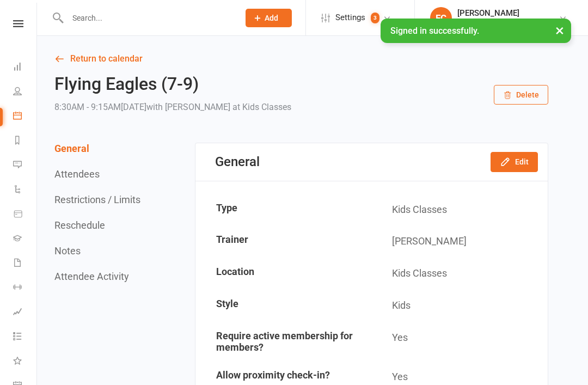  What do you see at coordinates (513, 161) in the screenshot?
I see `button: Edit` at bounding box center [513, 161].